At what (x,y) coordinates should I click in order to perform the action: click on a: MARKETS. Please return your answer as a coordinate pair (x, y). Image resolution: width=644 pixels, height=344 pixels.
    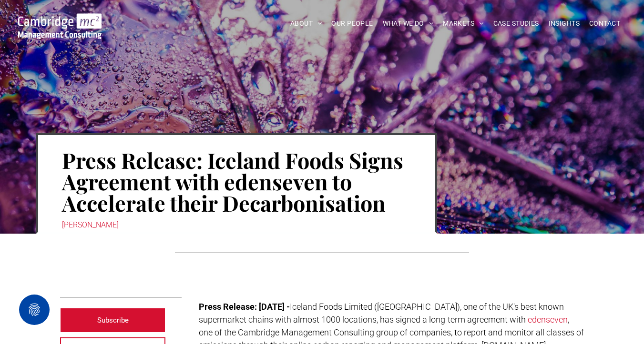
    Looking at the image, I should click on (463, 24).